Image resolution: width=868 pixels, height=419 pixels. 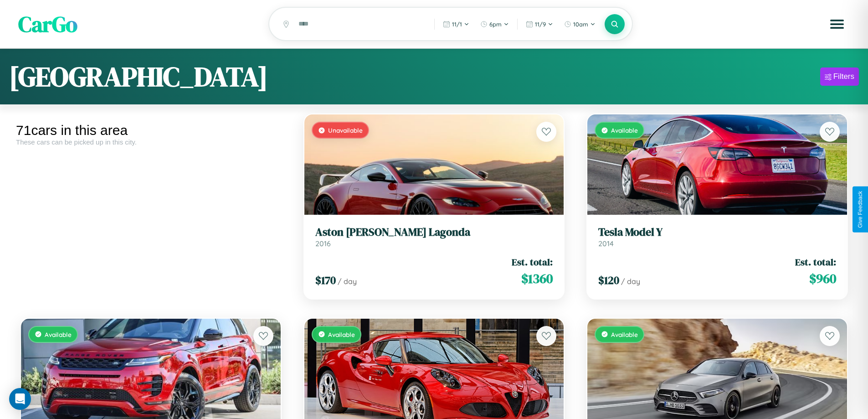 What do you see at coordinates (606, 244) in the screenshot?
I see `span: 2014` at bounding box center [606, 244].